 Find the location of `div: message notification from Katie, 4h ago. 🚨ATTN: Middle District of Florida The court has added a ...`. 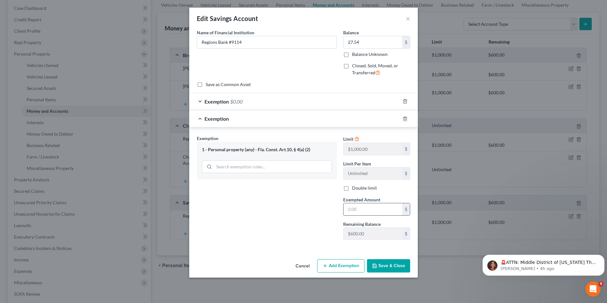

div: message notification from Katie, 4h ago. 🚨ATTN: Middle District of Florida The court has added a ... is located at coordinates (63, 24).